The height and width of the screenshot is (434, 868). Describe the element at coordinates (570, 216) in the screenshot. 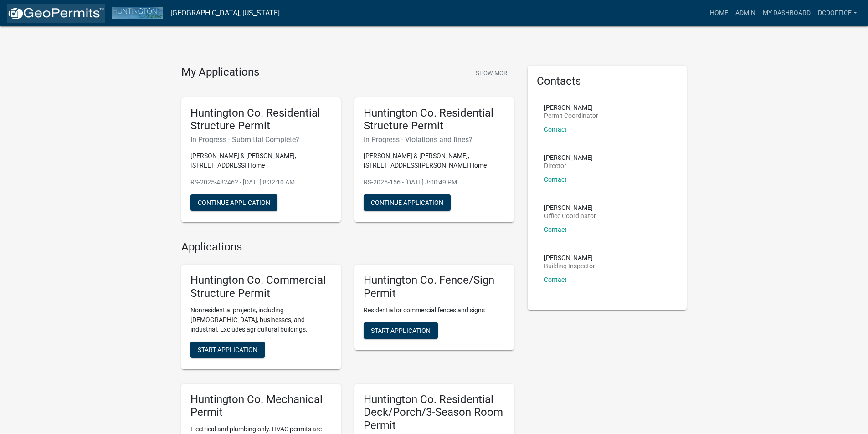

I see `p: Office Coordinator` at that location.